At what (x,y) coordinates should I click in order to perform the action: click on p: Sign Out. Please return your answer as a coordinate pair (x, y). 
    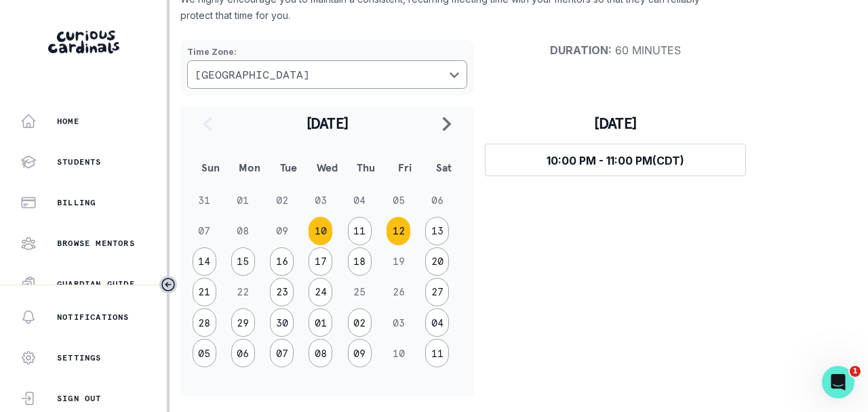
    Looking at the image, I should click on (79, 399).